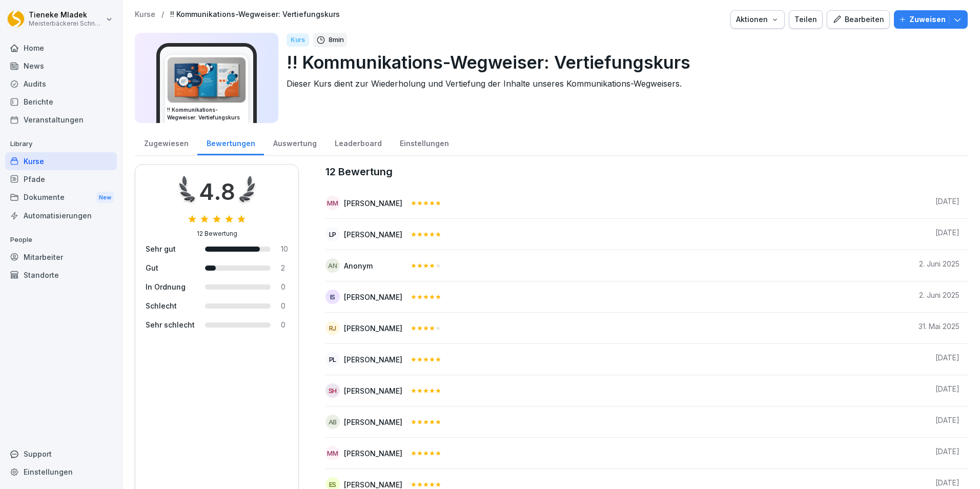 This screenshot has height=489, width=980. I want to click on div: In Ordnung, so click(170, 287).